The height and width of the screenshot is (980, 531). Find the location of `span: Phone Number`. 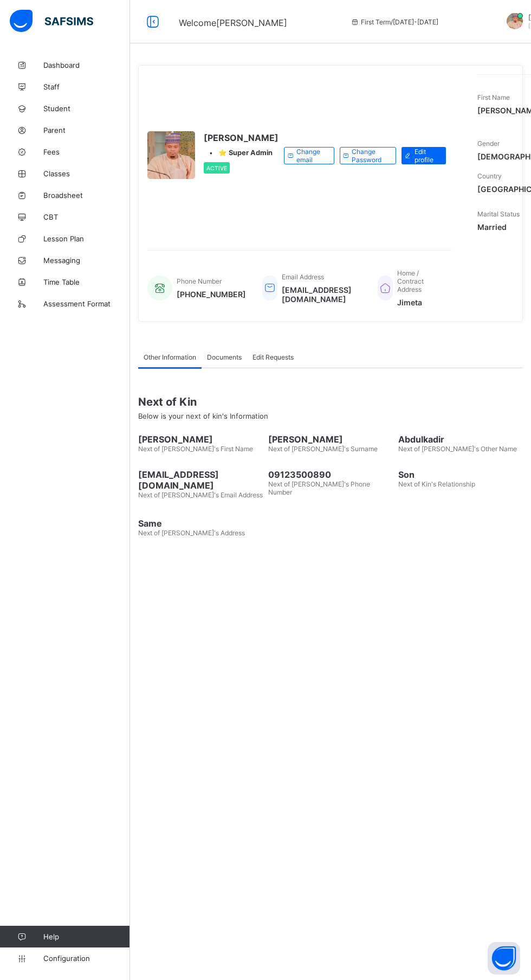

span: Phone Number is located at coordinates (199, 281).